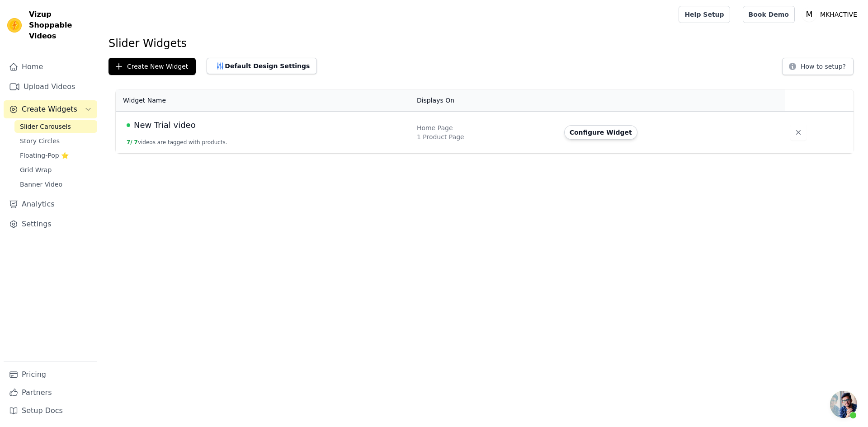 The image size is (868, 427). Describe the element at coordinates (768, 15) in the screenshot. I see `a: Book Demo` at that location.